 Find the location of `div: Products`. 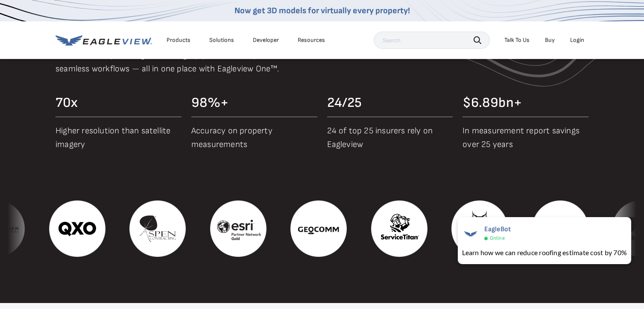

div: Products is located at coordinates (178, 40).